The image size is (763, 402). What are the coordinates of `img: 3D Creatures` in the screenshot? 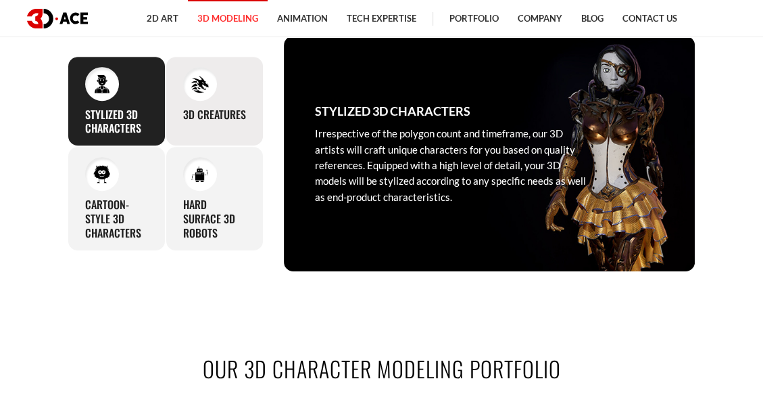 It's located at (199, 83).